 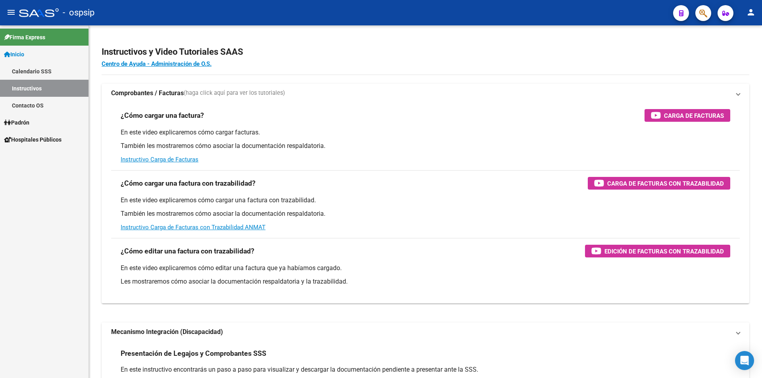 What do you see at coordinates (188, 183) in the screenshot?
I see `h3: ¿Cómo cargar una factura con trazabilidad?` at bounding box center [188, 183].